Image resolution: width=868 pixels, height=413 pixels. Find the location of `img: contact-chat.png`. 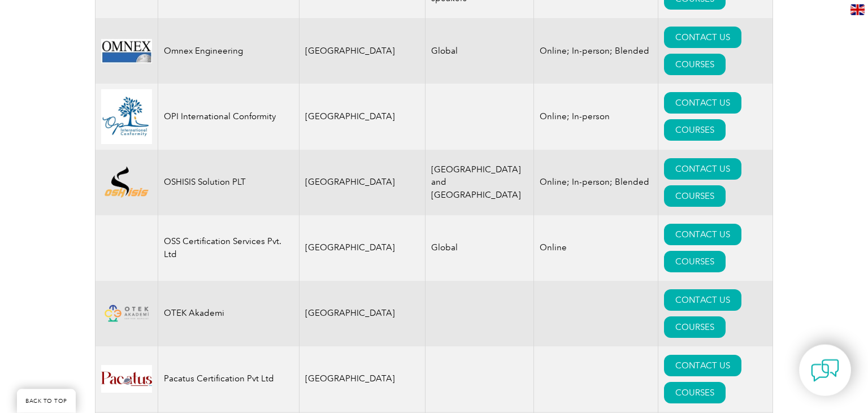

img: contact-chat.png is located at coordinates (825, 371).